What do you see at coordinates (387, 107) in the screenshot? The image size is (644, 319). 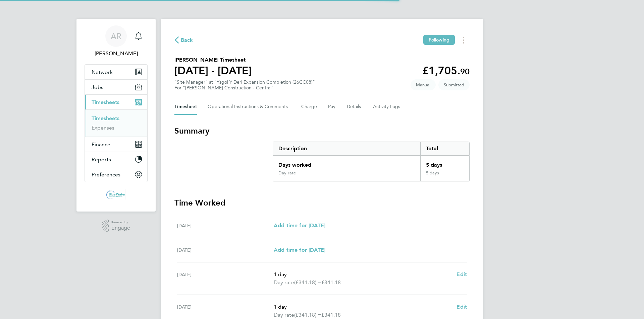 I see `button: Activity Logs` at bounding box center [387, 107].